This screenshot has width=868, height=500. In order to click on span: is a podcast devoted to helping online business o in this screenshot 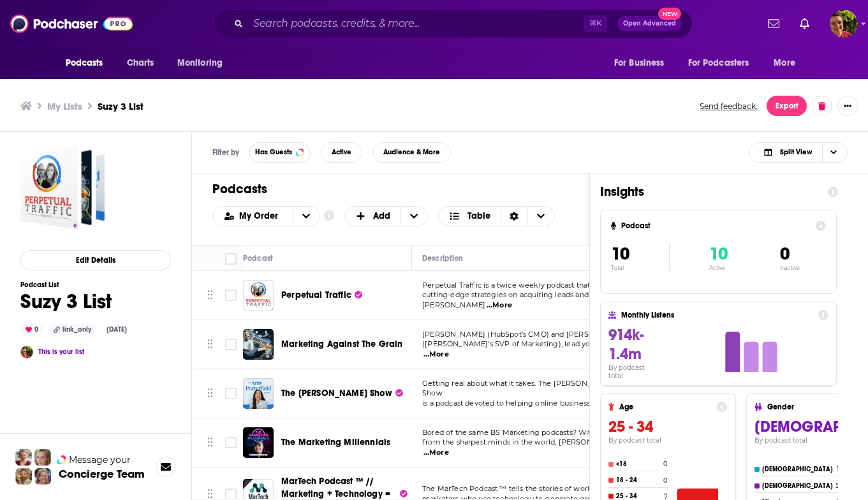, I will do `click(509, 403)`.